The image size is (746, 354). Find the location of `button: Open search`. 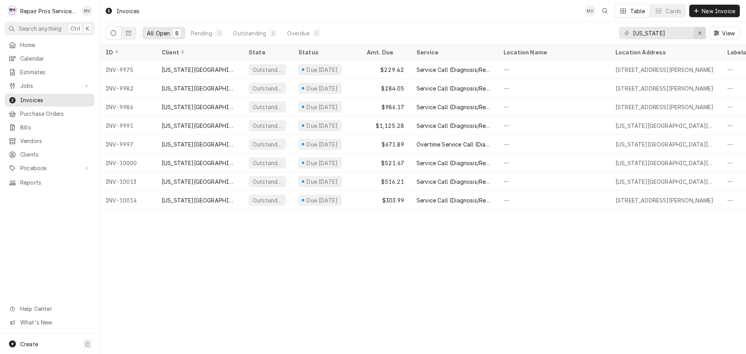

button: Open search is located at coordinates (605, 11).